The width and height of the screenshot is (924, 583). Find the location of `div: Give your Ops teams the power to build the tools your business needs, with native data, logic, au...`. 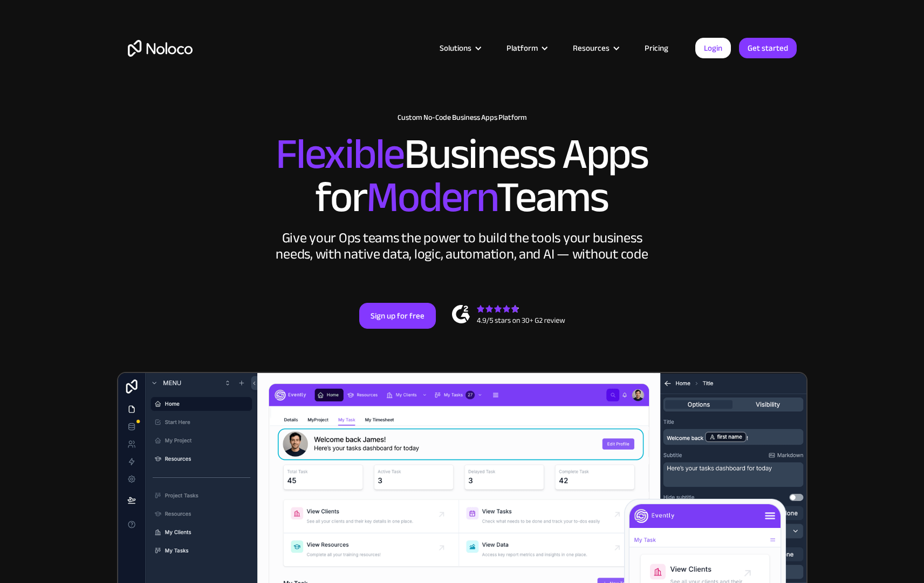

div: Give your Ops teams the power to build the tools your business needs, with native data, logic, au... is located at coordinates (463, 246).